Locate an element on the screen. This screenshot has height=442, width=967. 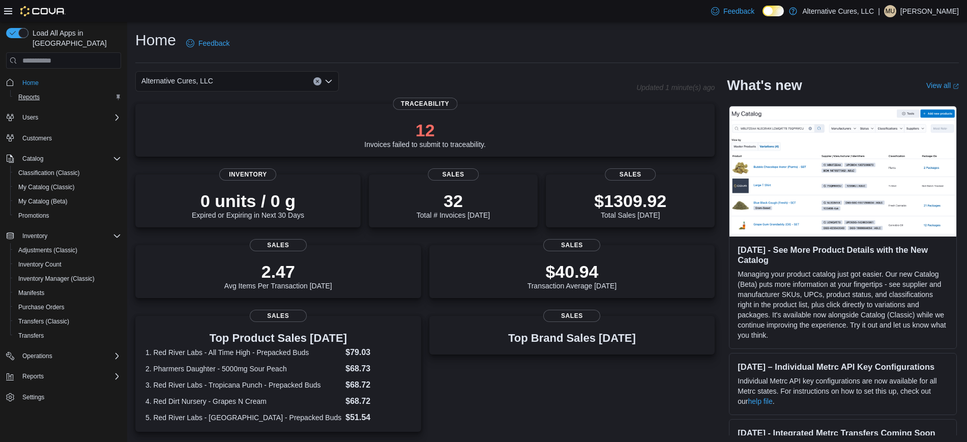
a: Promotions is located at coordinates (34, 216).